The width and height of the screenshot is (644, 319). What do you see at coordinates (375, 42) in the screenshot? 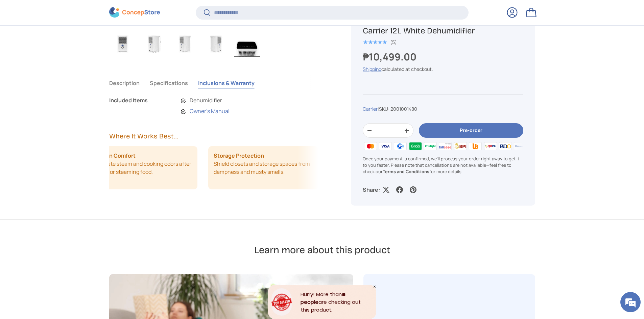
I see `div: 5.0 out of 5.0 stars` at bounding box center [375, 42].